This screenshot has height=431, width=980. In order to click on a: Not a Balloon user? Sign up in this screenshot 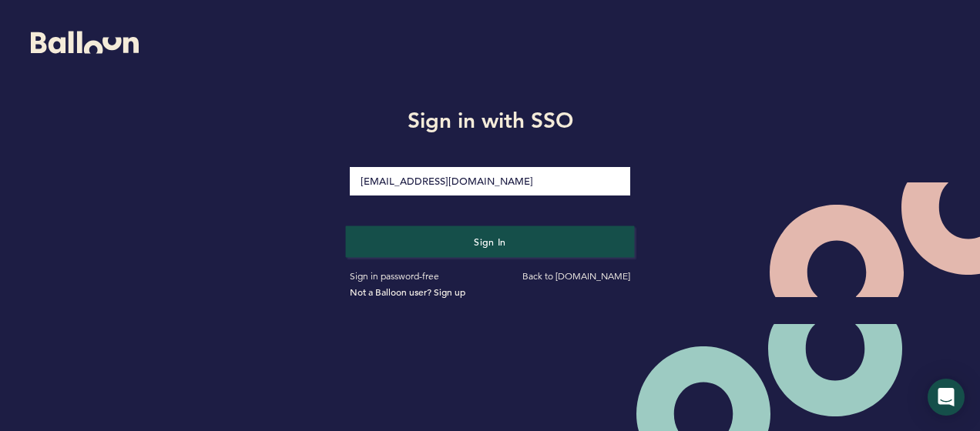, I will do `click(408, 292)`.